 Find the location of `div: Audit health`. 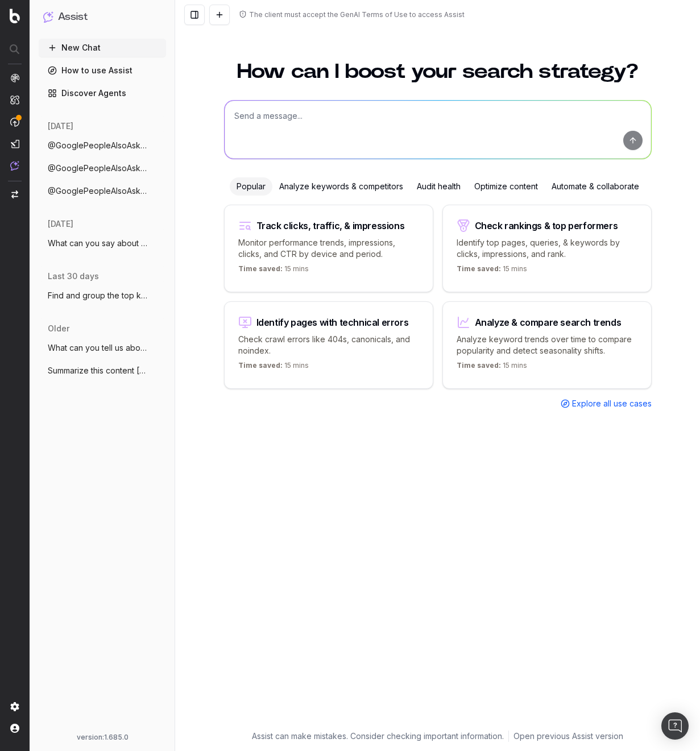

div: Audit health is located at coordinates (438, 187).